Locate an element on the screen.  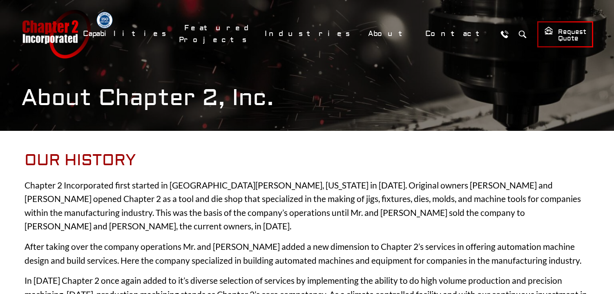
a: Industries is located at coordinates (309, 33).